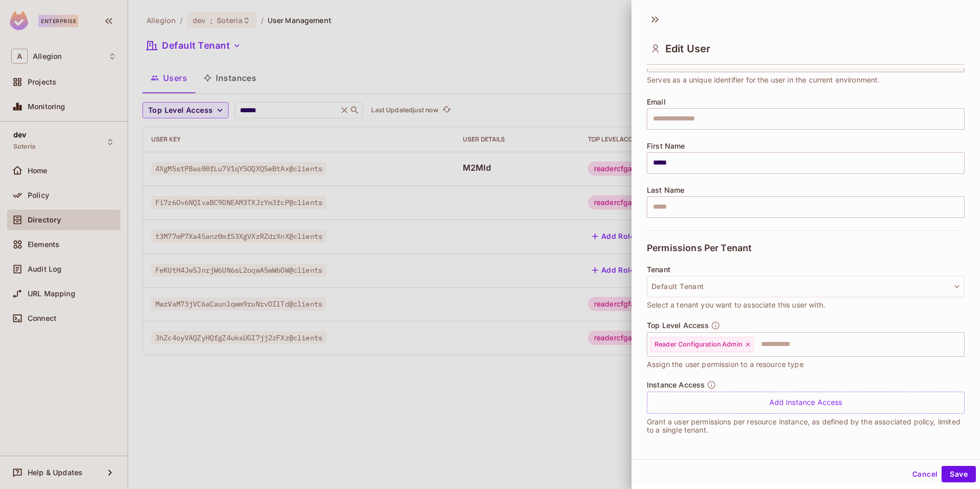  Describe the element at coordinates (698, 345) in the screenshot. I see `span: Reader Configuration Admin` at that location.